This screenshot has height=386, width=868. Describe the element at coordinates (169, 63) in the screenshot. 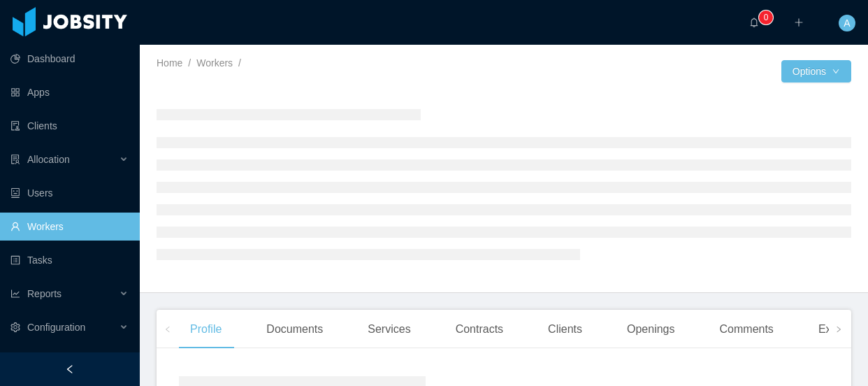

I see `a: Home` at that location.